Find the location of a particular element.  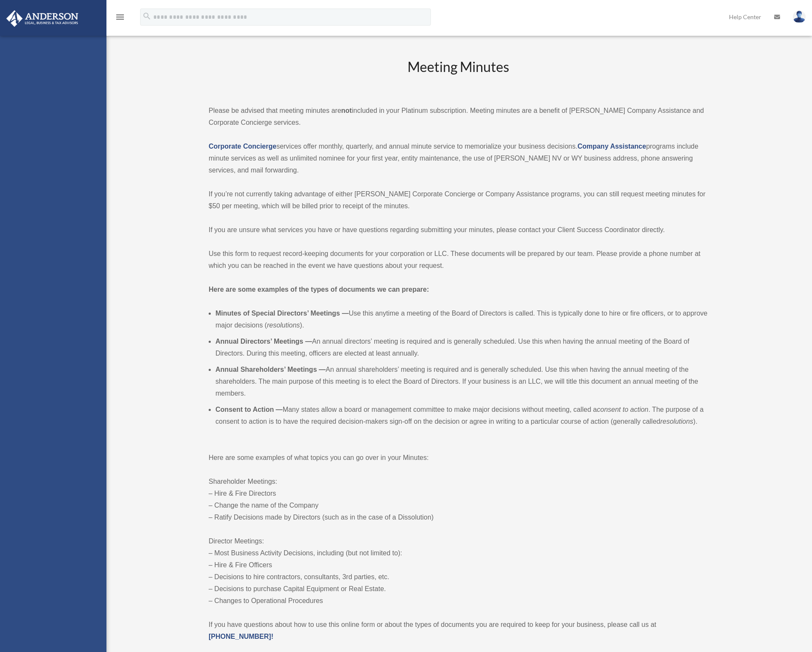

p: If you have questions about how to use this online form or about the types of documents you are r... is located at coordinates (458, 631).